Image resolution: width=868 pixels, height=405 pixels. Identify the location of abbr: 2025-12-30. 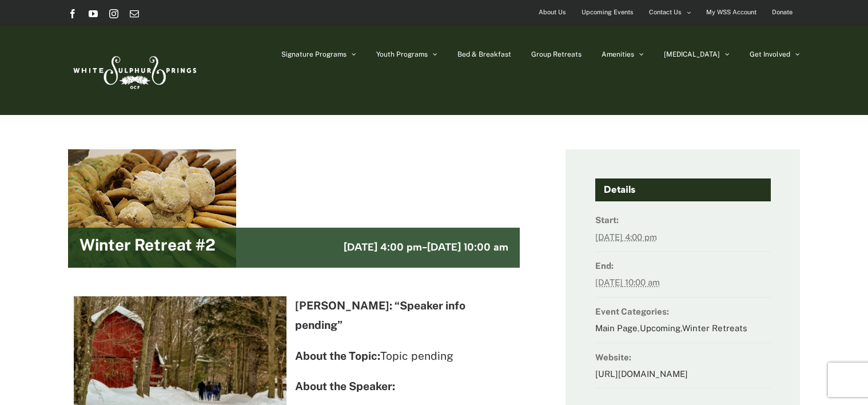
(627, 282).